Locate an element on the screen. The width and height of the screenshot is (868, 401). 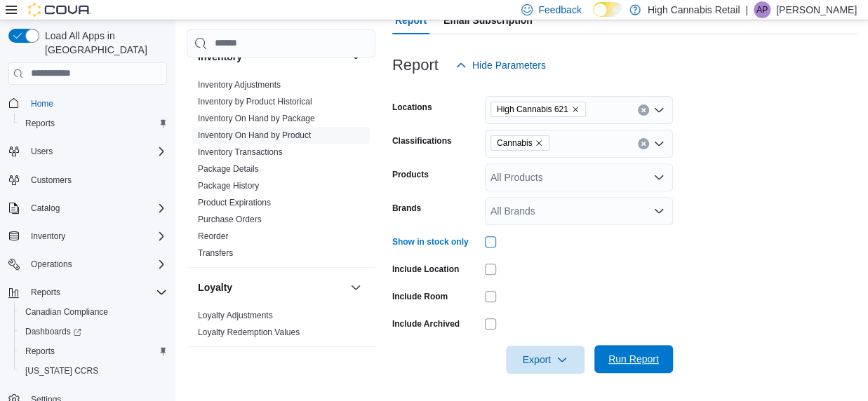
div: Inventory is located at coordinates (281, 171).